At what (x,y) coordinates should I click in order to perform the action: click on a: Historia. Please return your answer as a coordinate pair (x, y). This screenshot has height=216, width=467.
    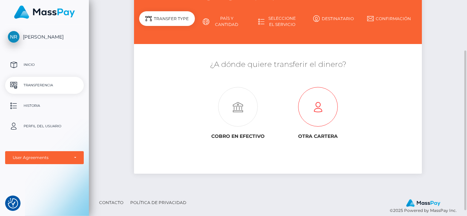
    Looking at the image, I should click on (44, 106).